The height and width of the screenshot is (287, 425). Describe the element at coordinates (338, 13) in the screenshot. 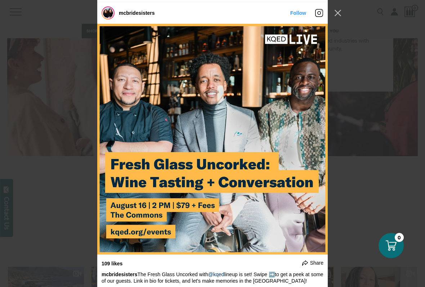

I see `button: Close Instagram Feed Popup` at that location.